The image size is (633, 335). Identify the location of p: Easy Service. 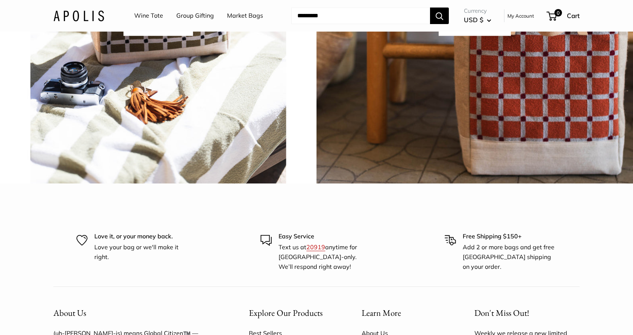
(326, 236).